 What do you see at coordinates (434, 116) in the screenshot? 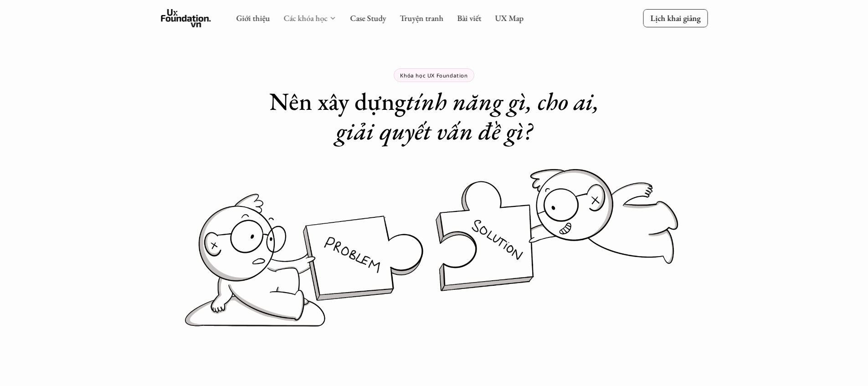
I see `h1: Nên xây dựng` at bounding box center [434, 116].